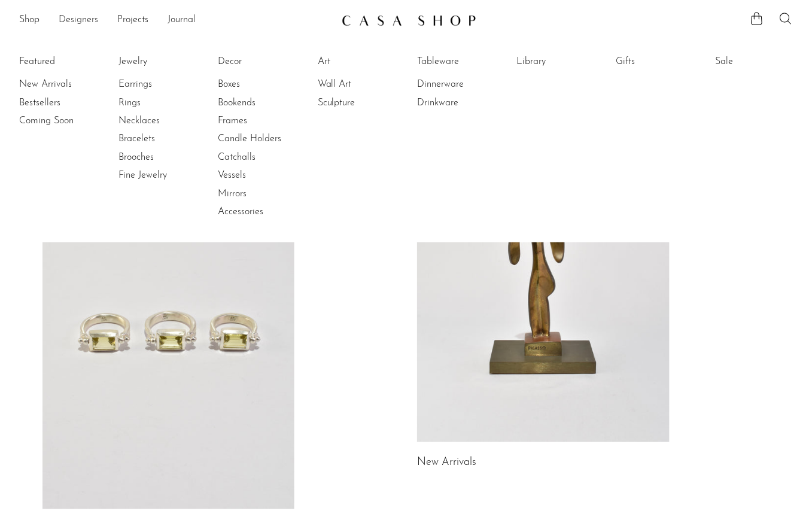  Describe the element at coordinates (561, 62) in the screenshot. I see `a: Library` at that location.